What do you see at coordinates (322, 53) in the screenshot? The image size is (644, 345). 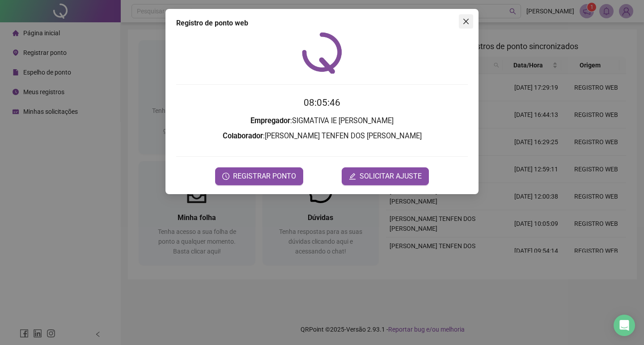 I see `img: QRPoint` at bounding box center [322, 53].